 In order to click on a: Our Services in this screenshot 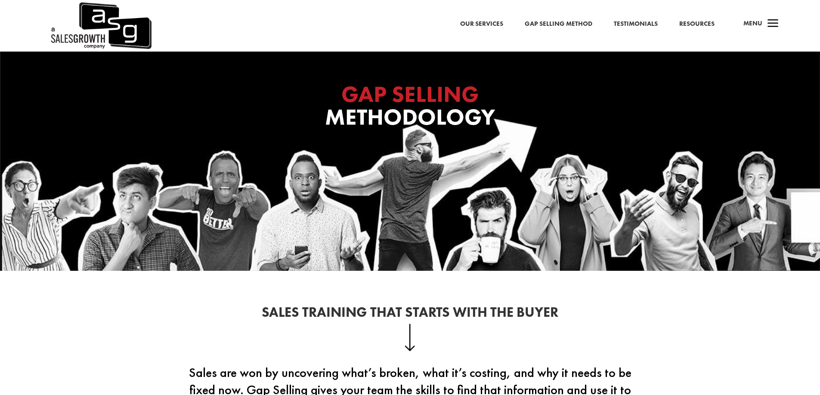, I will do `click(481, 24)`.